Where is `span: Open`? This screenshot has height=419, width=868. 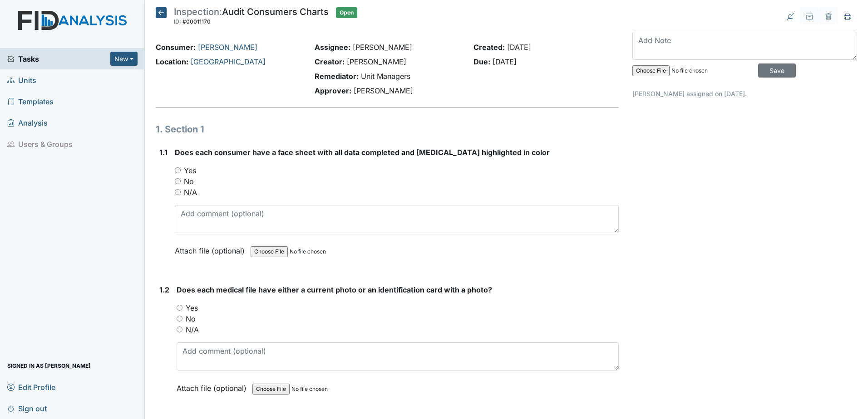 span: Open is located at coordinates (346, 13).